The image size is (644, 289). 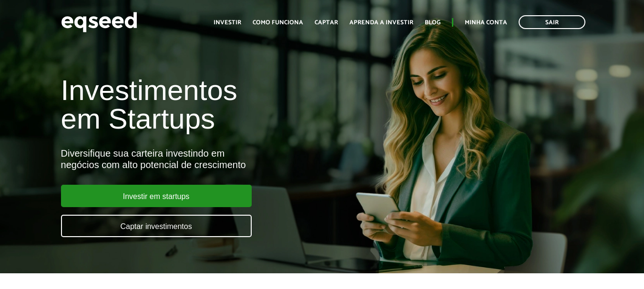 What do you see at coordinates (156, 226) in the screenshot?
I see `a: Captar investimentos` at bounding box center [156, 226].